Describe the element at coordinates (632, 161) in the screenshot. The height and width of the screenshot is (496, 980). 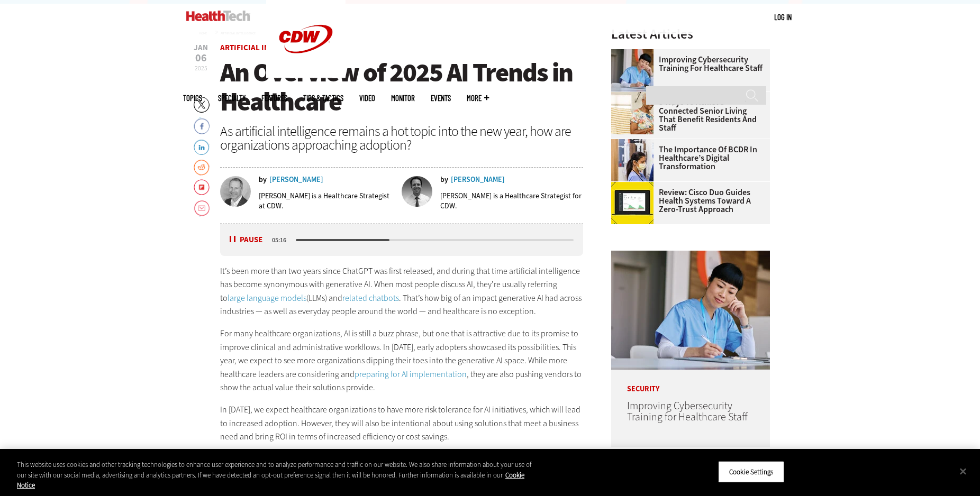
I see `img: Doctors reviewing tablet` at that location.